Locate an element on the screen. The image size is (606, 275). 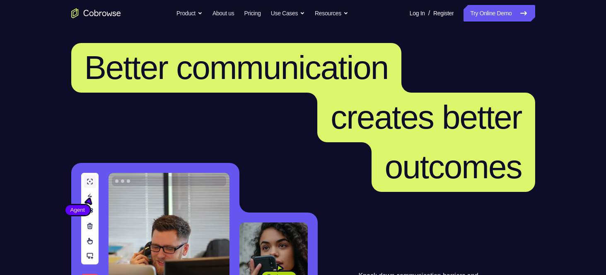
span: Agent is located at coordinates (77, 210).